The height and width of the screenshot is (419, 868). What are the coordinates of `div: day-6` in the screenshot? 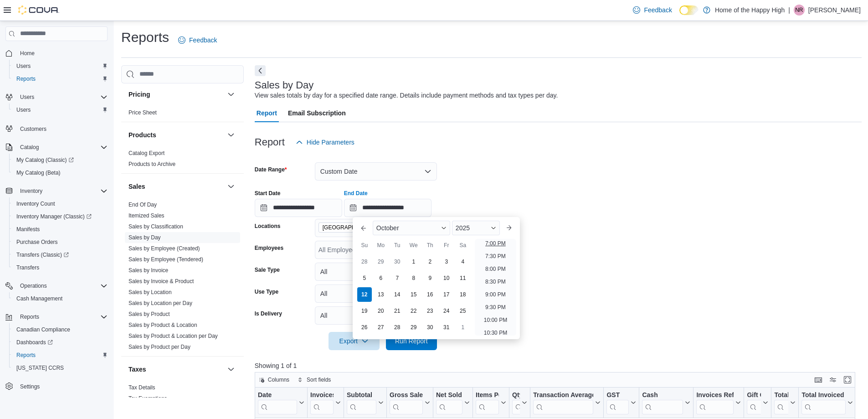 It's located at (381, 278).